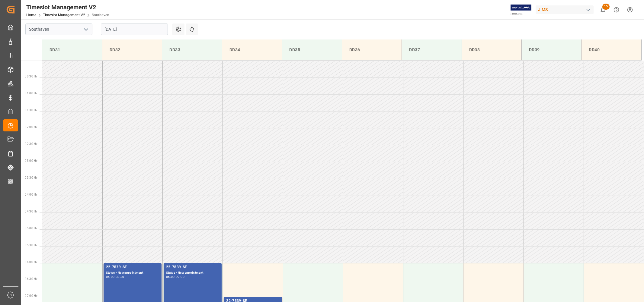 This screenshot has width=644, height=305. Describe the element at coordinates (120, 277) in the screenshot. I see `div: 08:30` at that location.